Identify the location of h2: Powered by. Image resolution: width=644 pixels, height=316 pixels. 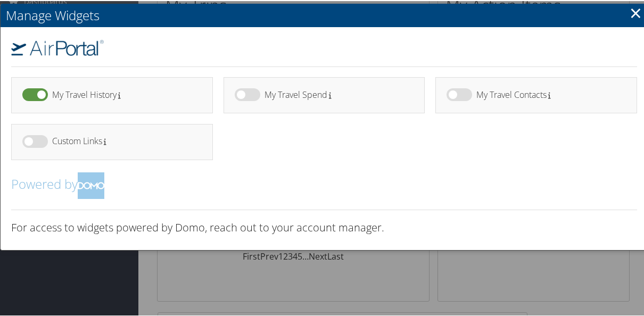
(324, 185).